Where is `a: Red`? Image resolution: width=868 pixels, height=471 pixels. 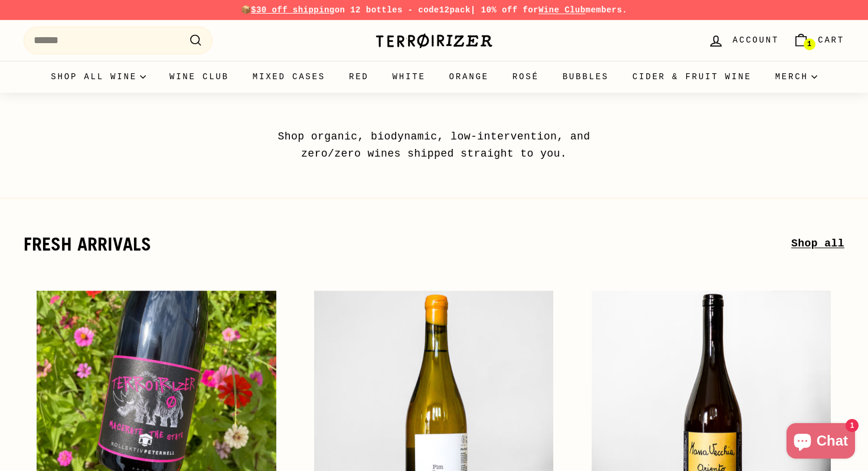
a: Red is located at coordinates (359, 77).